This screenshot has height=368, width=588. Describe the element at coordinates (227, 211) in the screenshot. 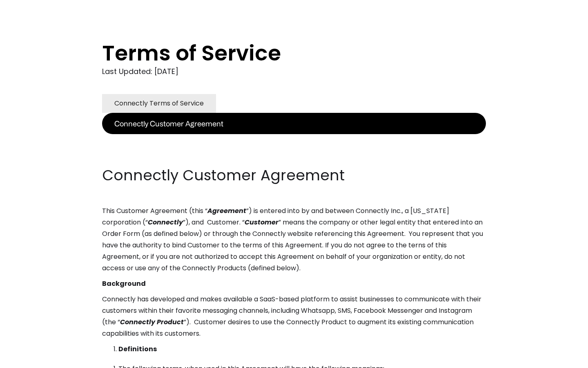

I see `em: Agreement` at that location.